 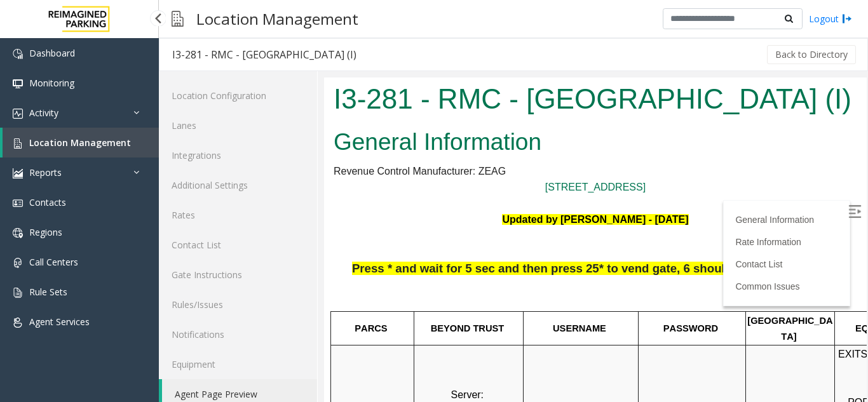 What do you see at coordinates (44, 112) in the screenshot?
I see `span: Activity` at bounding box center [44, 112].